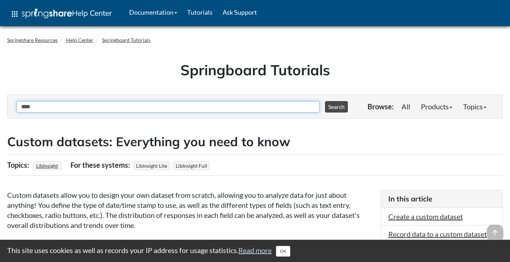 The width and height of the screenshot is (510, 262). I want to click on span: arrow_upward, so click(495, 232).